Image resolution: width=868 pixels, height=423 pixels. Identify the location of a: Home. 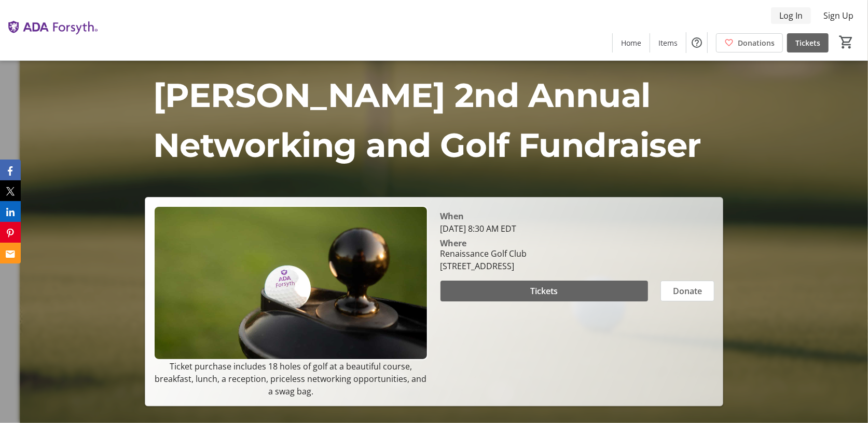
(631, 42).